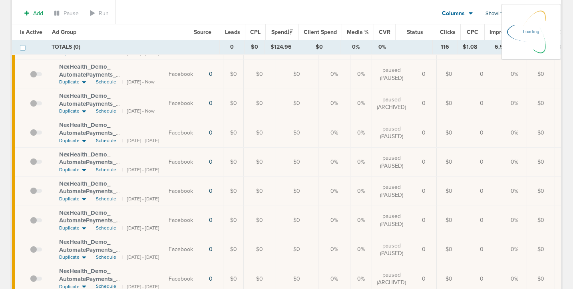 The width and height of the screenshot is (573, 289). Describe the element at coordinates (38, 13) in the screenshot. I see `span: Add` at that location.